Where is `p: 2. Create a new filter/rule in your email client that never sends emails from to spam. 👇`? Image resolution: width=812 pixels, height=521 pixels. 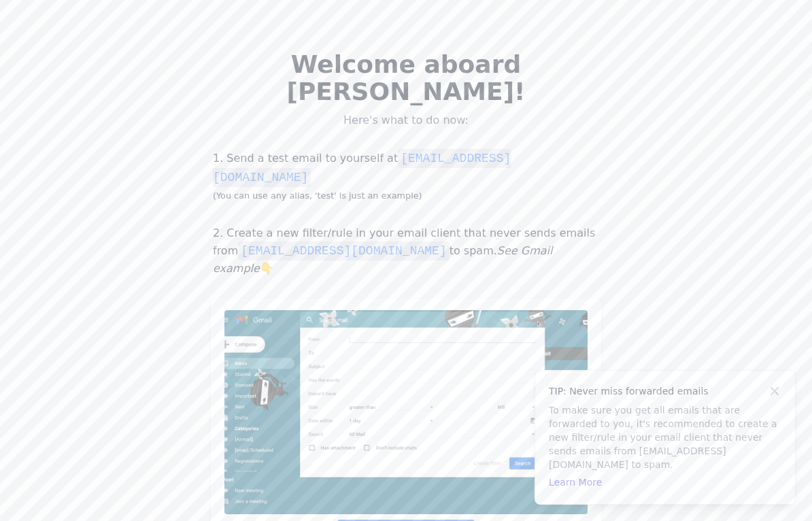
p: 2. Create a new filter/rule in your email client that never sends emails from to spam. 👇 is located at coordinates (406, 251).